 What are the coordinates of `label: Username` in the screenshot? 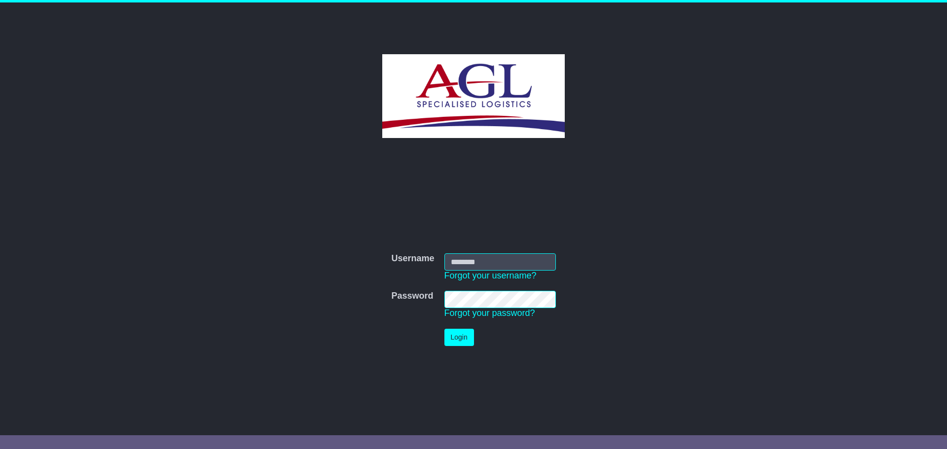 It's located at (412, 259).